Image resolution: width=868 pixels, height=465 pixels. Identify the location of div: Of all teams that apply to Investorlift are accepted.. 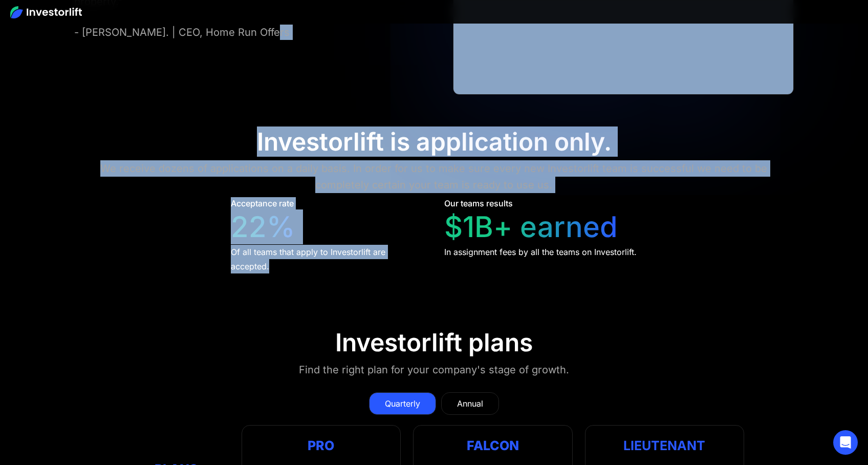
(328, 259).